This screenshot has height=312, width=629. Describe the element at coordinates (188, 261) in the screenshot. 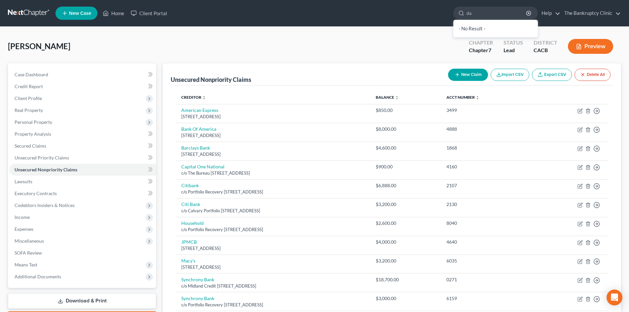

I see `a: Macy's` at that location.